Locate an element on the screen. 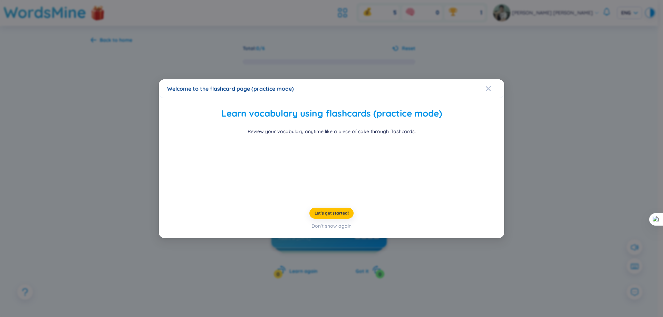 Image resolution: width=663 pixels, height=317 pixels. span: Let's get started! is located at coordinates (331, 213).